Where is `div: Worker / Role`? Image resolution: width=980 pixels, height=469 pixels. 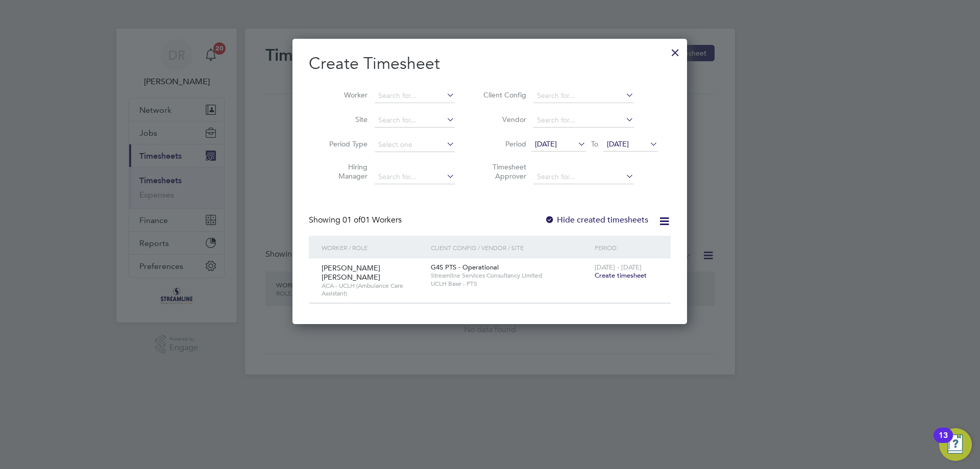
div: Worker / Role is located at coordinates (373, 248).